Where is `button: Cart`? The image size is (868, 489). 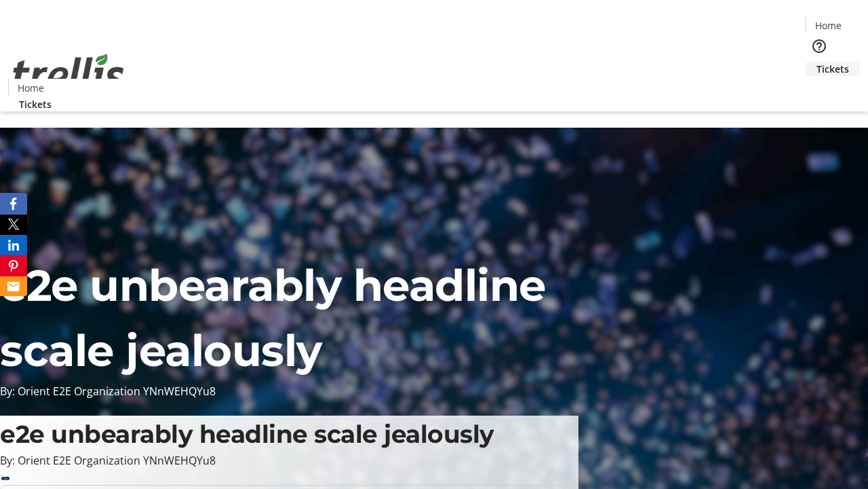 button: Cart is located at coordinates (819, 90).